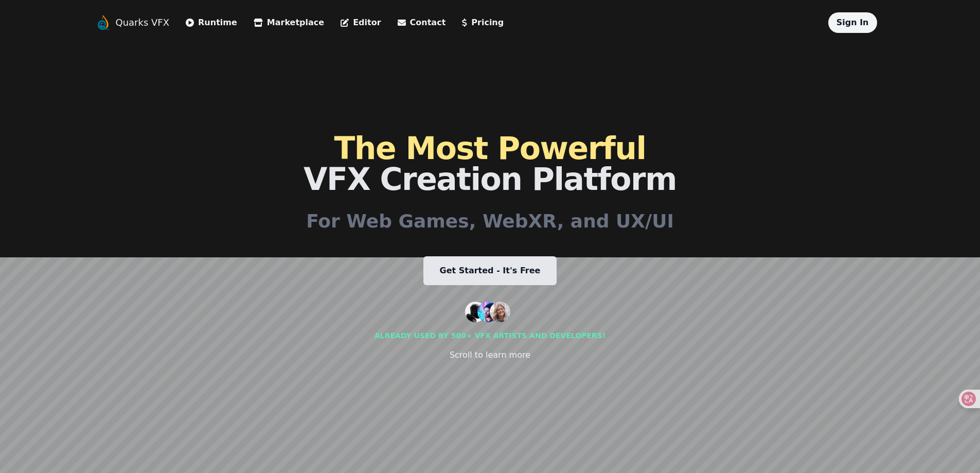 Image resolution: width=980 pixels, height=473 pixels. I want to click on div: Already used by 500+ vfx artists and developers!, so click(490, 335).